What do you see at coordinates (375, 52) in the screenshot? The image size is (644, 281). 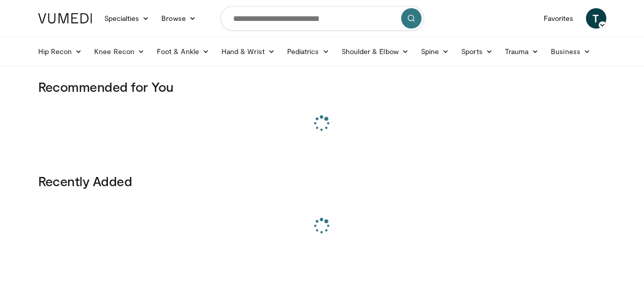 I see `a: Shoulder & Elbow` at bounding box center [375, 52].